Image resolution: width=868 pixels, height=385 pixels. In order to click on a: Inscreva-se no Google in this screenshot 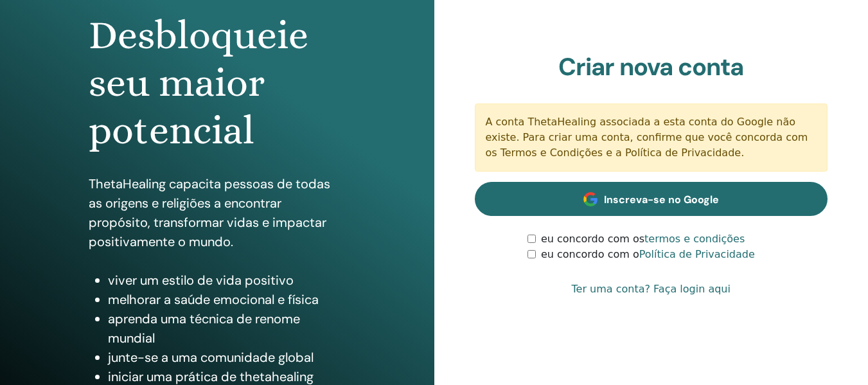, I will do `click(651, 198)`.